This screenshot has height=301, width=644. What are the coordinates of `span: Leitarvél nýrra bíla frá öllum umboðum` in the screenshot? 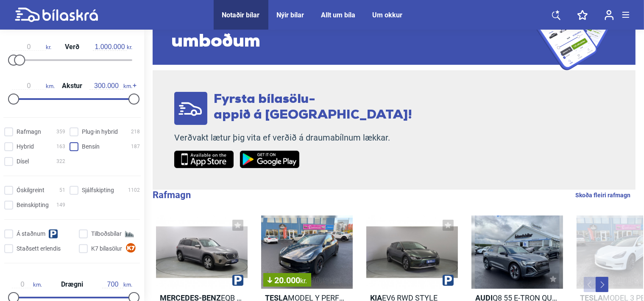 It's located at (344, 31).